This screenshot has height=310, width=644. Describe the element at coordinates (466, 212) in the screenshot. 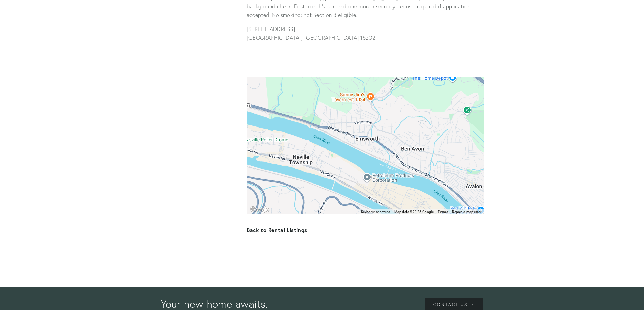

I see `a: Report a map error` at that location.